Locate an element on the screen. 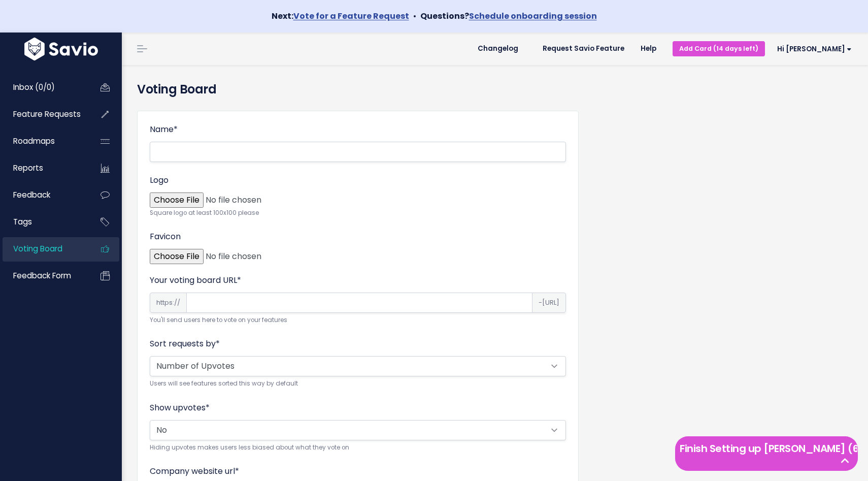 This screenshot has height=481, width=868. span: Feedback is located at coordinates (31, 194).